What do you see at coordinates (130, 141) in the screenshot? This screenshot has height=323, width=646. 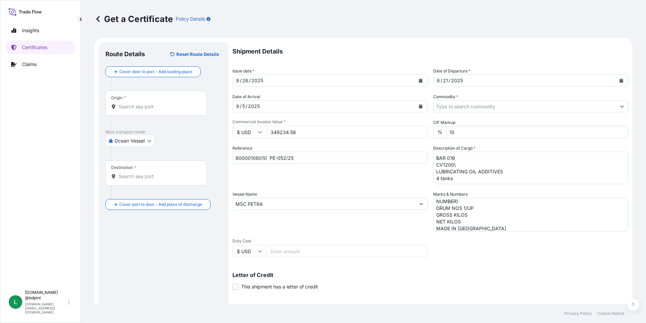 I see `button: Select transport` at bounding box center [130, 141].